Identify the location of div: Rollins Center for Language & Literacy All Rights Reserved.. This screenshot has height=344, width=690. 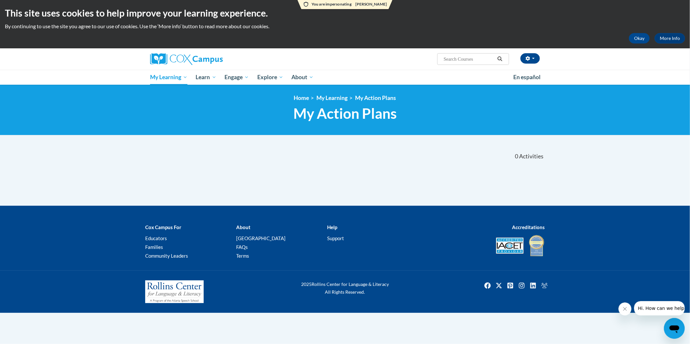
(345, 288).